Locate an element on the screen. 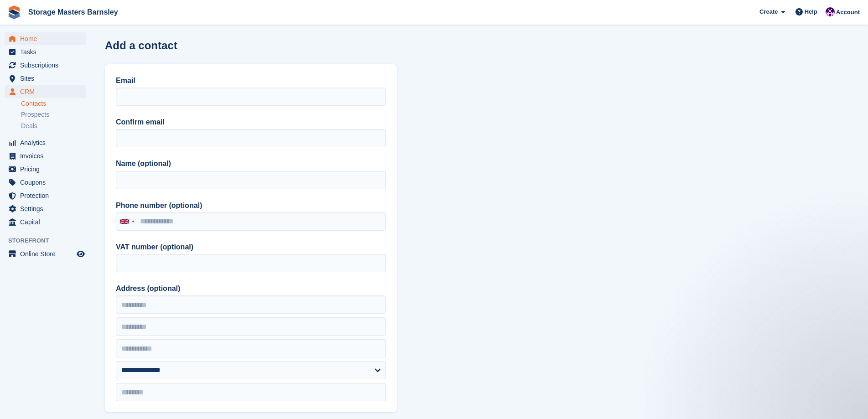  label: Confirm email is located at coordinates (251, 122).